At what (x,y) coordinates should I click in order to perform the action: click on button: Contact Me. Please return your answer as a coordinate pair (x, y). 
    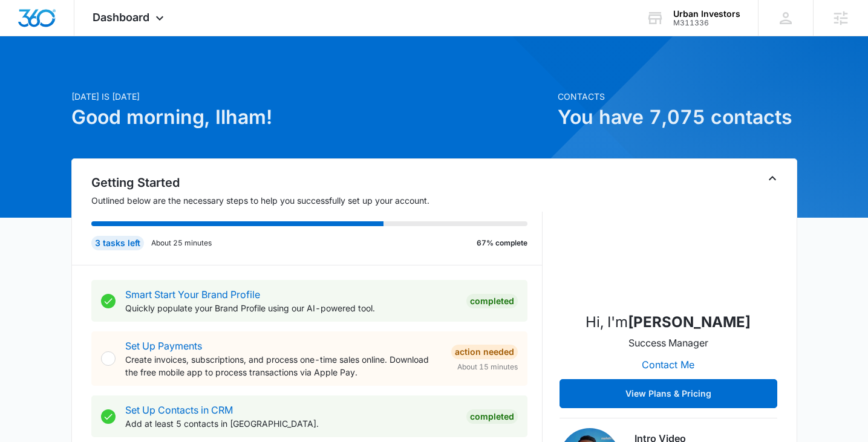
    Looking at the image, I should click on (668, 365).